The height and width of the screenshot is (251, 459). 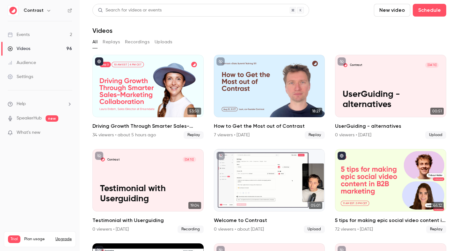 What do you see at coordinates (130, 10) in the screenshot?
I see `div: Search for videos or events` at bounding box center [130, 10].